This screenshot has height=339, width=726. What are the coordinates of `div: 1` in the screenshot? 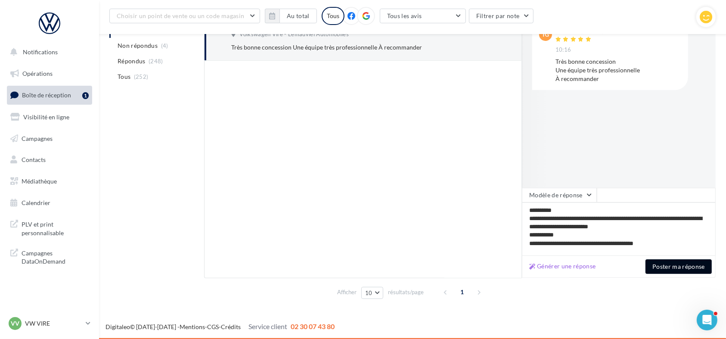 It's located at (85, 96).